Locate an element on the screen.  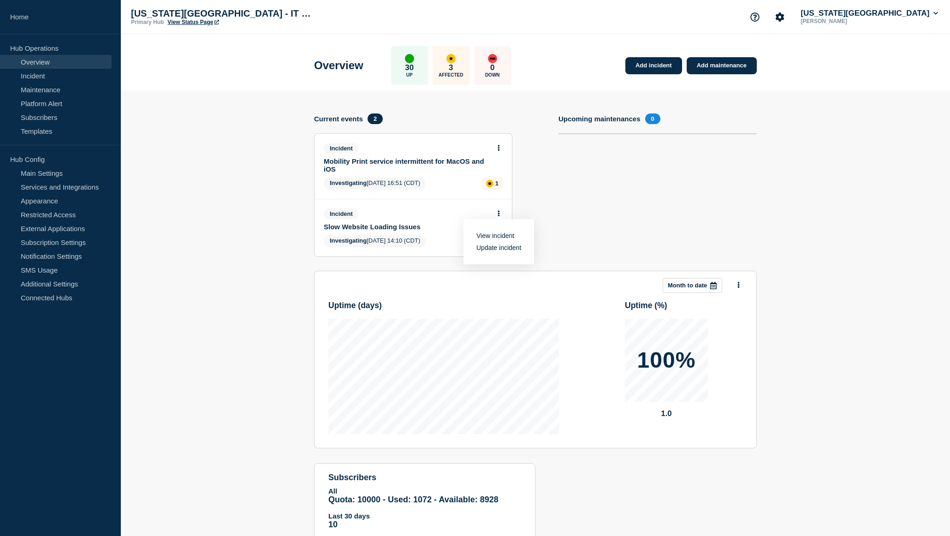
button: Account settings is located at coordinates (780, 17).